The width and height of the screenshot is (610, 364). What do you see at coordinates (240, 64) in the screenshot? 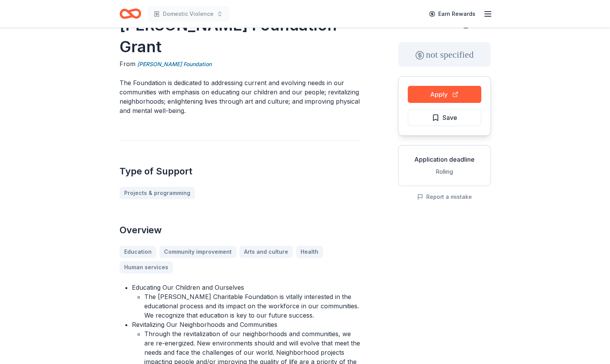
I see `div: From` at bounding box center [240, 64].